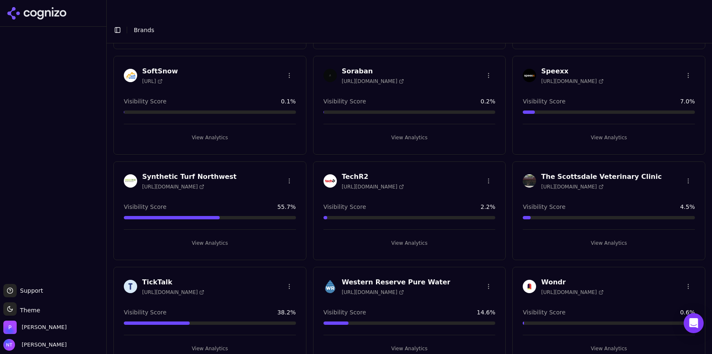 Image resolution: width=712 pixels, height=354 pixels. Describe the element at coordinates (488, 101) in the screenshot. I see `span: 0.2 %` at that location.